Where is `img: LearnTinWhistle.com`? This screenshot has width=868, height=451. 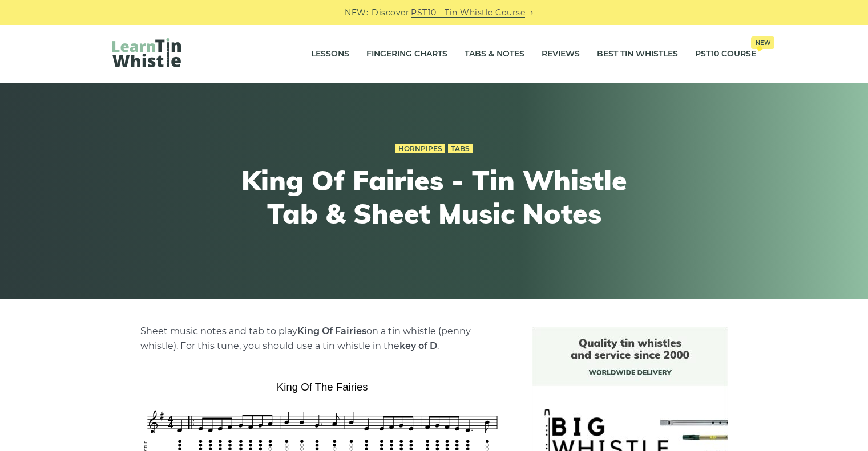 img: LearnTinWhistle.com is located at coordinates (146, 52).